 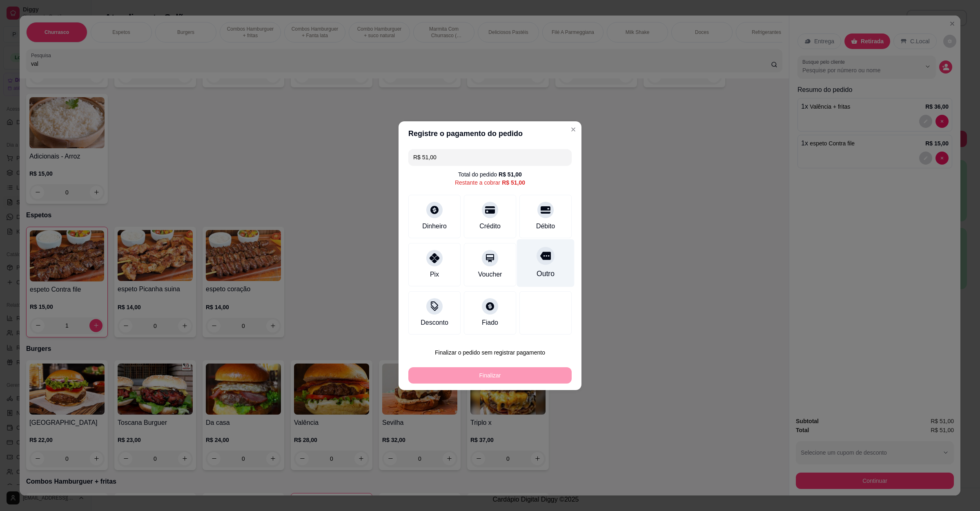 I want to click on div: Fiado, so click(x=490, y=322).